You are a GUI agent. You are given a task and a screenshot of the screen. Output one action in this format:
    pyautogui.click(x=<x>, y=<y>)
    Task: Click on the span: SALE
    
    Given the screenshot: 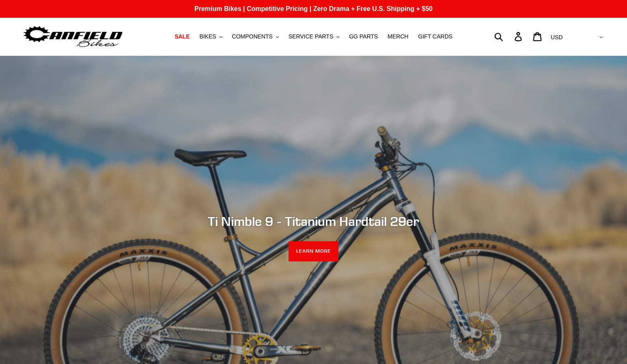 What is the action you would take?
    pyautogui.click(x=182, y=36)
    